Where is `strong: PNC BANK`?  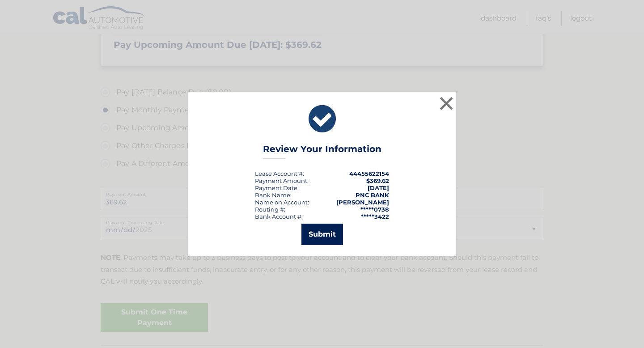 strong: PNC BANK is located at coordinates (372, 195).